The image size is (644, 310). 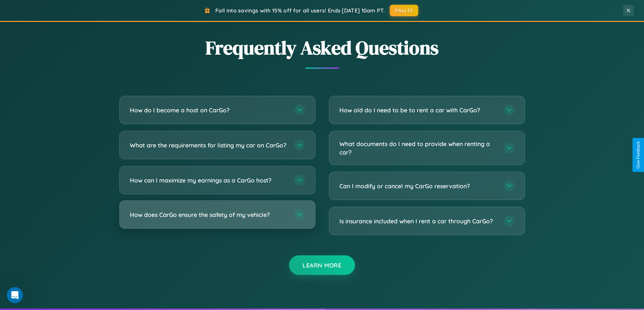 What do you see at coordinates (209, 215) in the screenshot?
I see `h3: How does CarGo ensure the safety of my vehicle?` at bounding box center [209, 215].